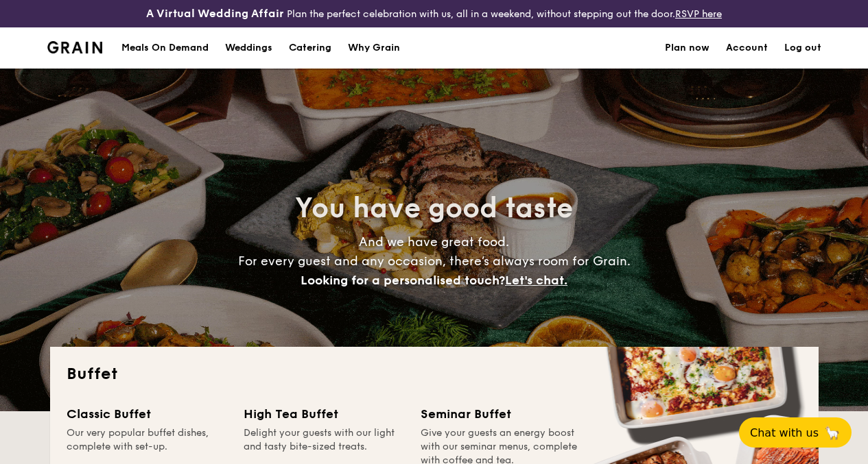 This screenshot has height=464, width=868. I want to click on button: Chat with us🦙, so click(795, 432).